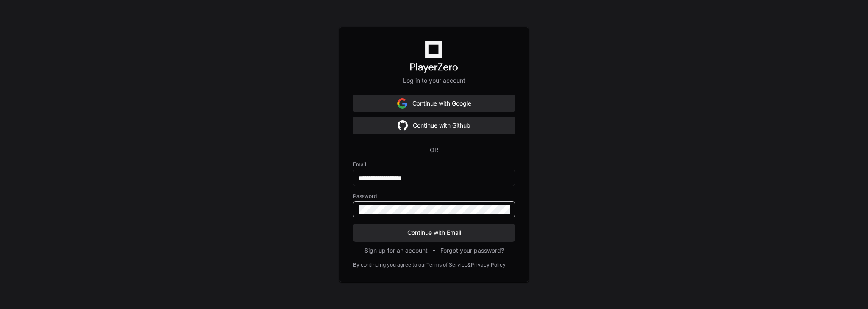 This screenshot has width=868, height=309. Describe the element at coordinates (434, 150) in the screenshot. I see `span: OR` at that location.